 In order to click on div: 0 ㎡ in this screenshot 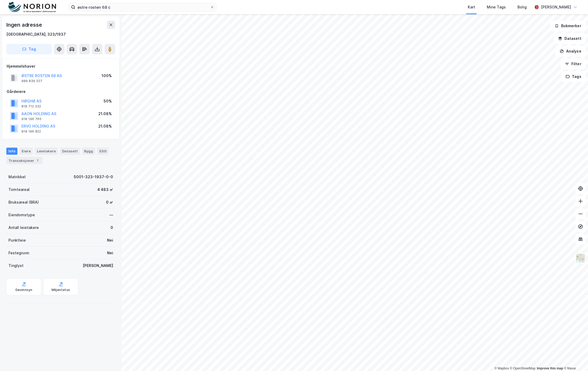, I will do `click(110, 202)`.